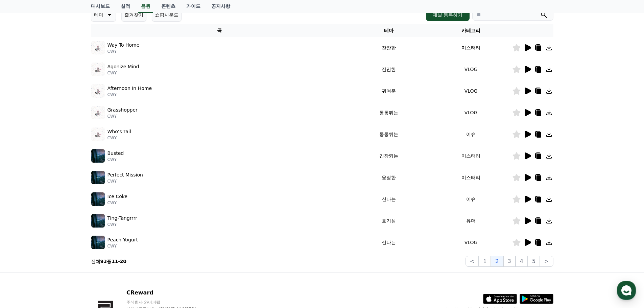 The width and height of the screenshot is (644, 308). What do you see at coordinates (123, 67) in the screenshot?
I see `p: Agonize Mind` at bounding box center [123, 67].